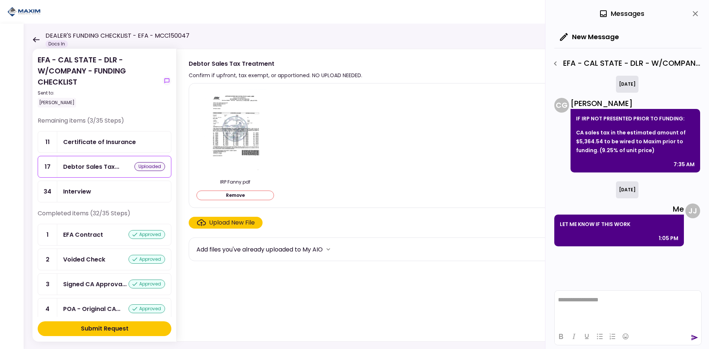  What do you see at coordinates (600, 337) in the screenshot?
I see `button: Bullet list` at bounding box center [600, 337].